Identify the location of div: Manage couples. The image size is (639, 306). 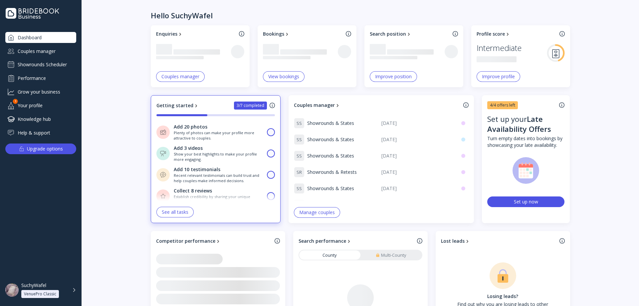
(317, 212).